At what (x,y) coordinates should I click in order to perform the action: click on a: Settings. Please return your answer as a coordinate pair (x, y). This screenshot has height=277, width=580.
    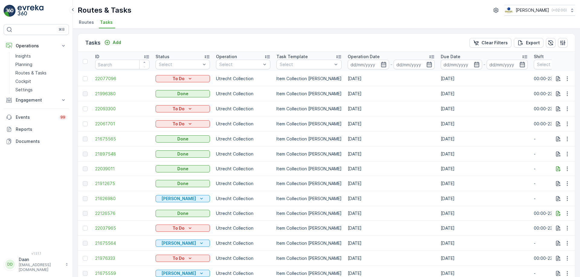
    Looking at the image, I should click on (41, 90).